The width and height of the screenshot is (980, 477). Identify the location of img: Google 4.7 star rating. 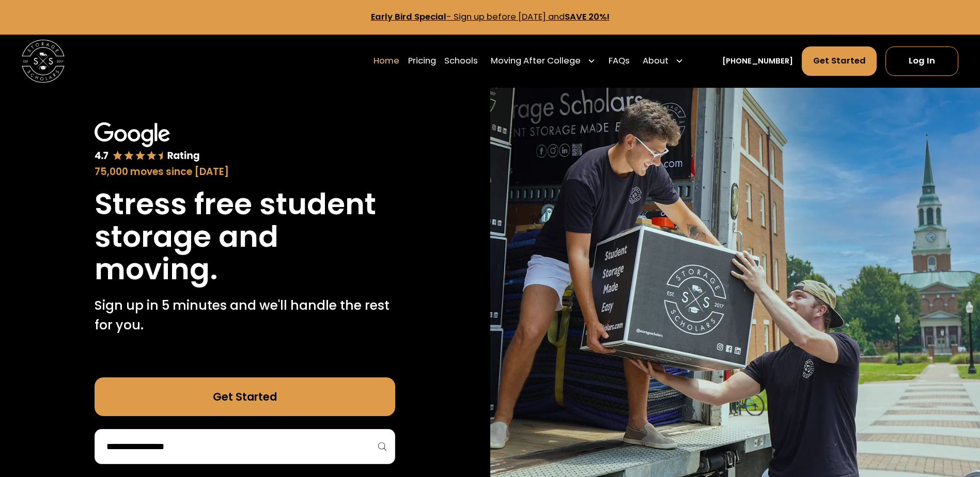
(148, 143).